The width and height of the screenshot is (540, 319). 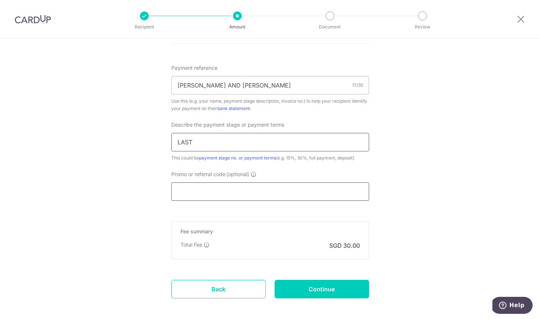 I want to click on h5: Fee summary, so click(x=270, y=232).